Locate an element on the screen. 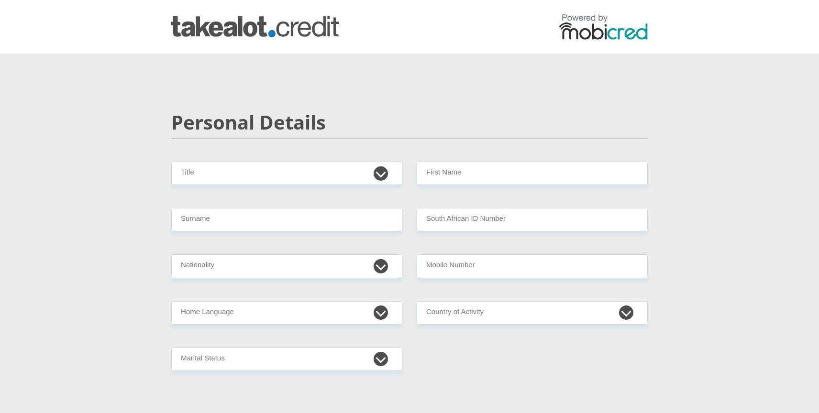 The image size is (819, 413). input: Surname is located at coordinates (286, 219).